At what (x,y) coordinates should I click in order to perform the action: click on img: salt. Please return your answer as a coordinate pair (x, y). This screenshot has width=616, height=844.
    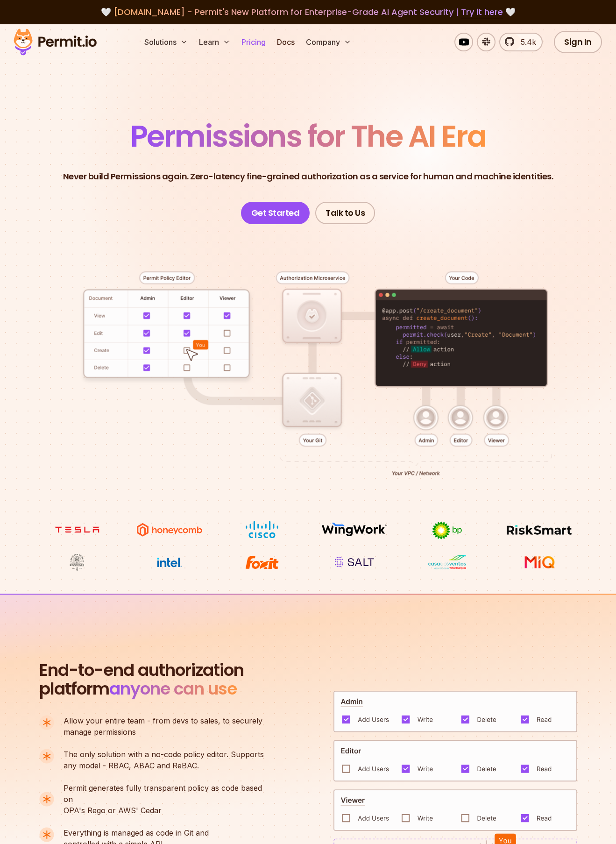
    Looking at the image, I should click on (354, 563).